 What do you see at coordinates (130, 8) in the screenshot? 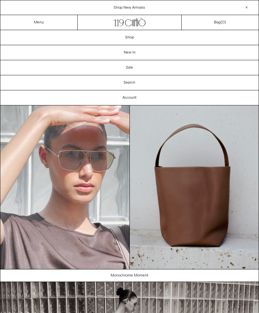
I see `a: Shop New Arrivals` at bounding box center [130, 8].